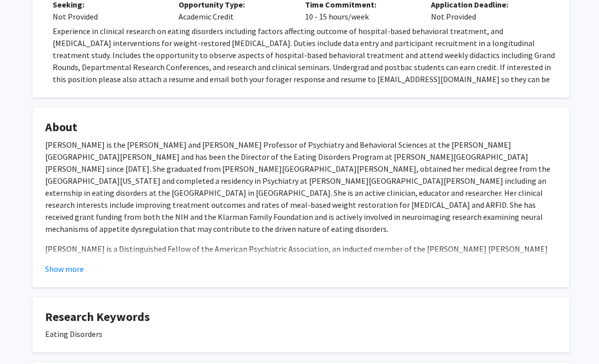  What do you see at coordinates (301, 318) in the screenshot?
I see `h4: Research Keywords` at bounding box center [301, 318].